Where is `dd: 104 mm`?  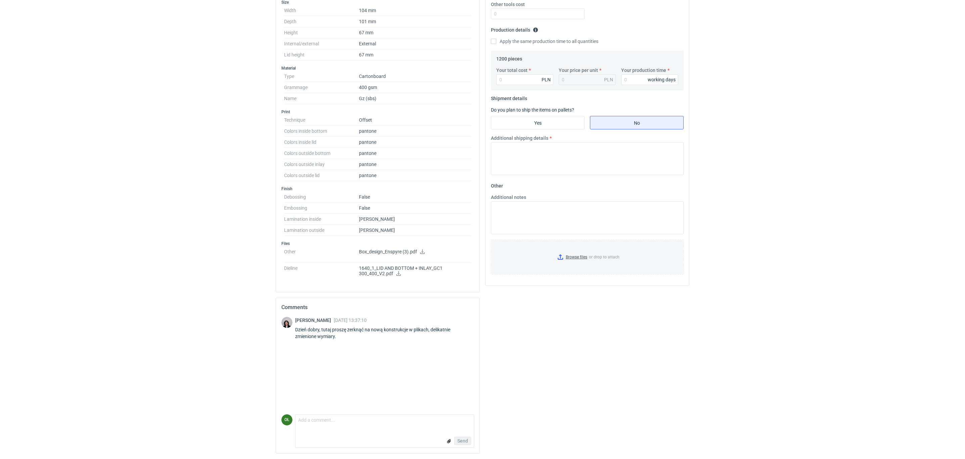 dd: 104 mm is located at coordinates (415, 10).